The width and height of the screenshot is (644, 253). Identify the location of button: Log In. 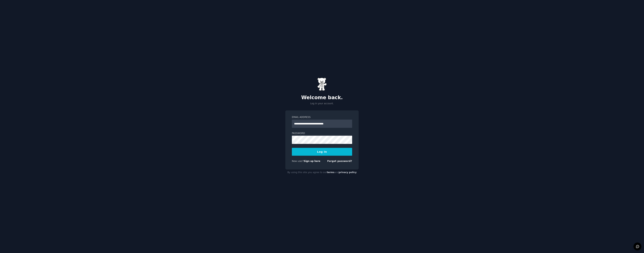
(322, 152).